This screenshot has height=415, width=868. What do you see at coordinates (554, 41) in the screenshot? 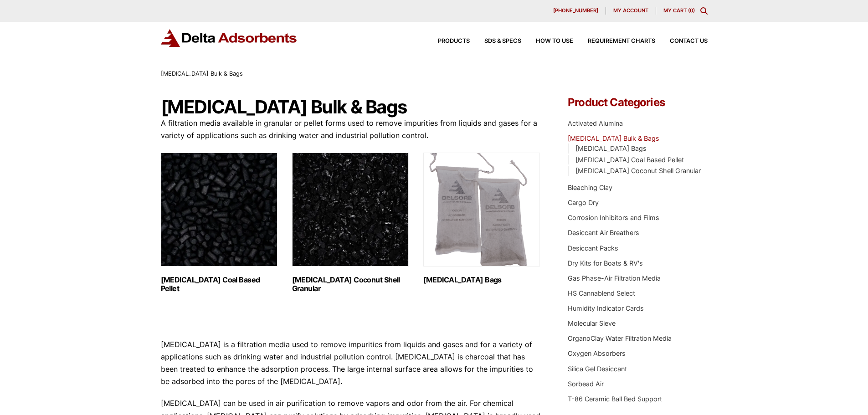
I see `span: How to Use` at bounding box center [554, 41].